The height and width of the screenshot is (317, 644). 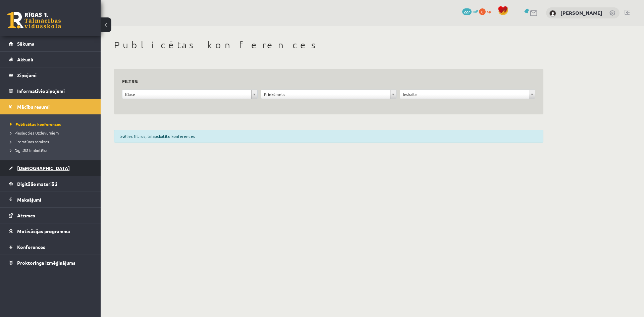 I want to click on span: Klase, so click(x=187, y=94).